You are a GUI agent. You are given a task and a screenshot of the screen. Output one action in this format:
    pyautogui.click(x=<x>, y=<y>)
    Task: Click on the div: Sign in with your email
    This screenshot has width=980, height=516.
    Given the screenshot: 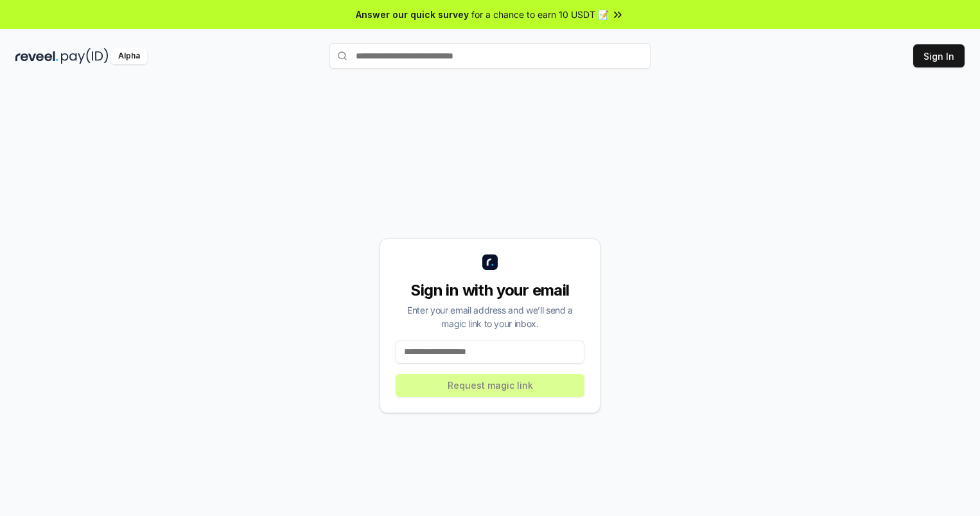 What is the action you would take?
    pyautogui.click(x=490, y=290)
    